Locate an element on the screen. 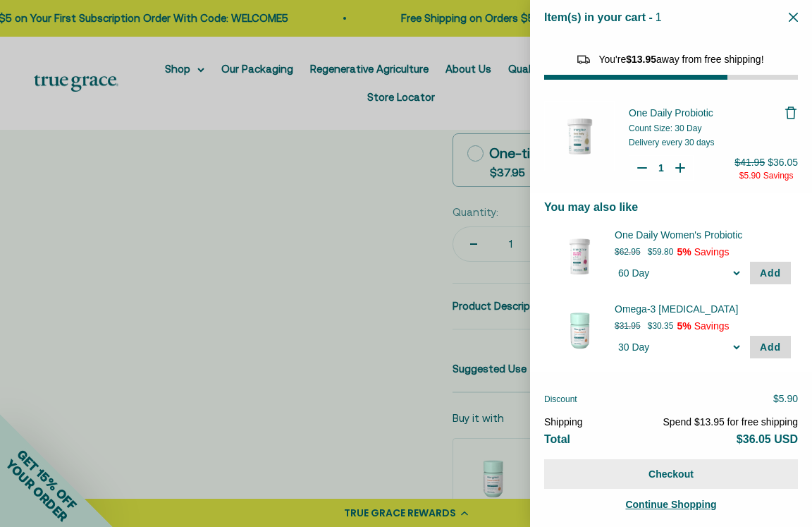 The image size is (812, 527). a: Continue Shopping is located at coordinates (671, 504).